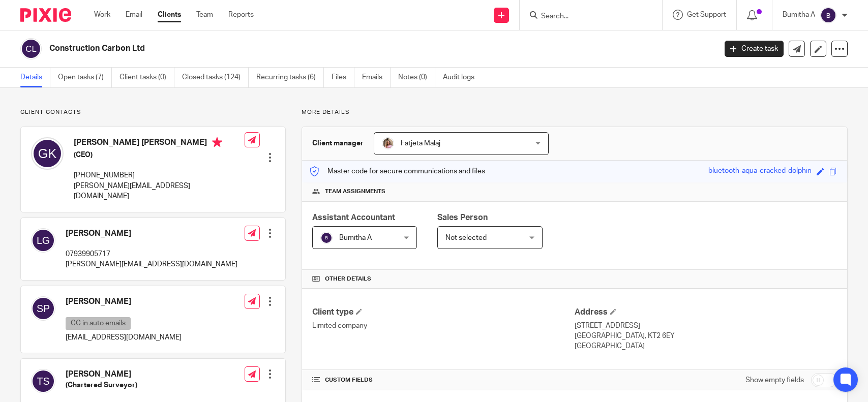 Image resolution: width=868 pixels, height=402 pixels. What do you see at coordinates (798, 15) in the screenshot?
I see `p: Bumitha A` at bounding box center [798, 15].